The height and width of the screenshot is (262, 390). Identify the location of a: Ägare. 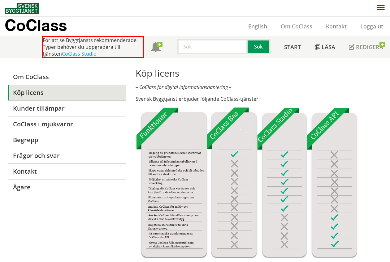
(67, 187).